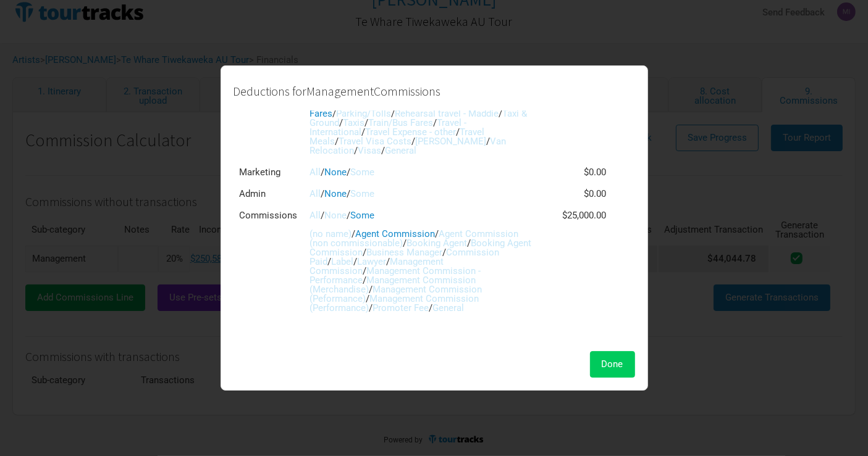 Image resolution: width=868 pixels, height=456 pixels. What do you see at coordinates (395, 303) in the screenshot?
I see `a: Management Commission (Performance)` at bounding box center [395, 303].